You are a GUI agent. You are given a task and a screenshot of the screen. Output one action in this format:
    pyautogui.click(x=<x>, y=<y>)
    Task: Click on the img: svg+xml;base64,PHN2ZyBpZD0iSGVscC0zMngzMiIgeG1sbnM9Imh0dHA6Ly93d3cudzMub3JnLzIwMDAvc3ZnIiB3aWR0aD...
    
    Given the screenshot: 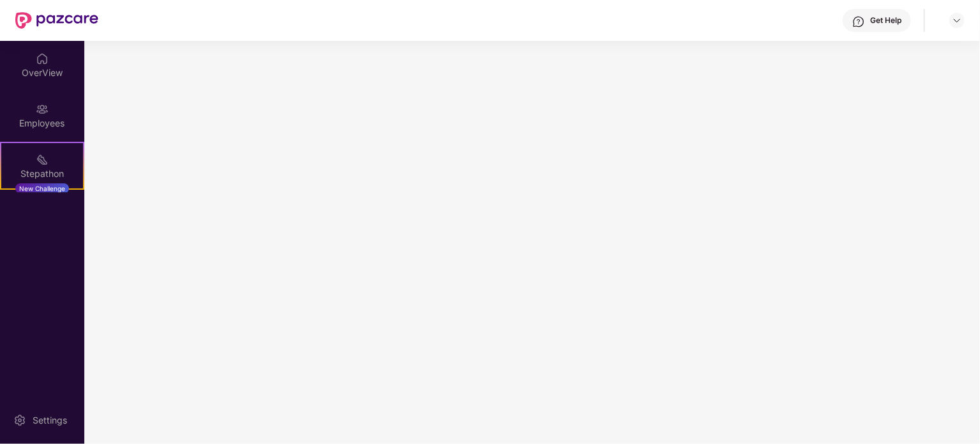 What is the action you would take?
    pyautogui.click(x=859, y=21)
    